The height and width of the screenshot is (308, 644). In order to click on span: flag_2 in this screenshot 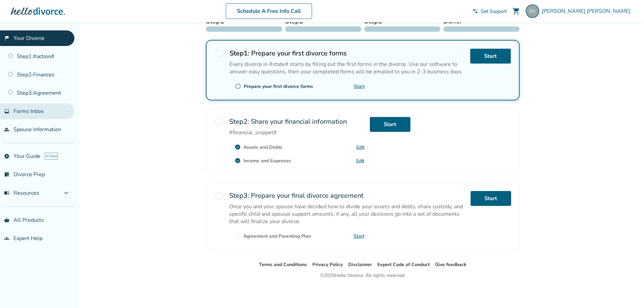, I will do `click(7, 38)`.